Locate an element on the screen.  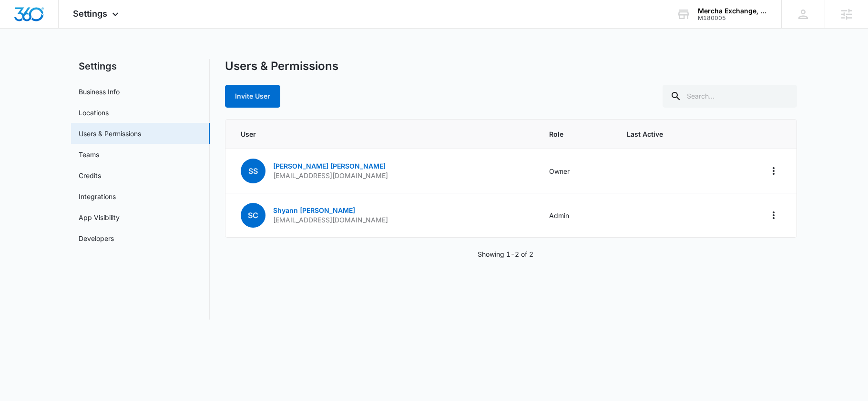
a: Credits is located at coordinates (89, 175).